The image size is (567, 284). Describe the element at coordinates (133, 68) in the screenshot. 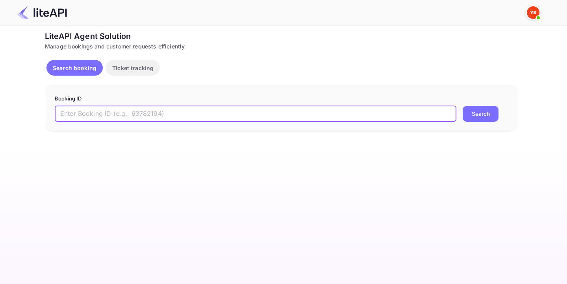

I see `p: Ticket tracking` at that location.